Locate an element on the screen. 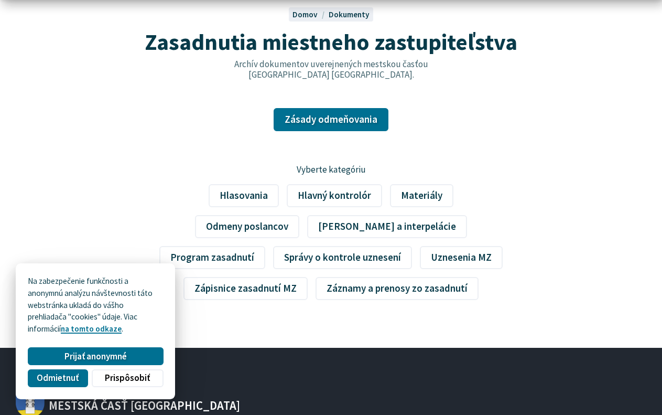 The image size is (662, 415). a: Správy o kontrole uznesení is located at coordinates (342, 257).